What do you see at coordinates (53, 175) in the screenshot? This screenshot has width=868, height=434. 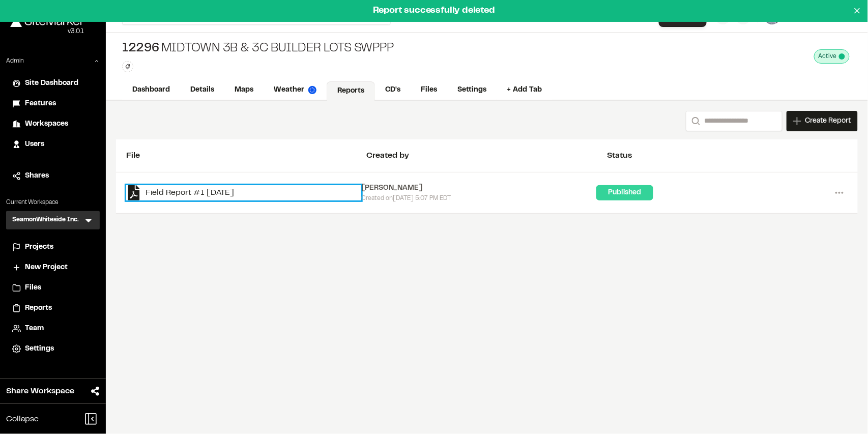 I see `a: Shares` at bounding box center [53, 175].